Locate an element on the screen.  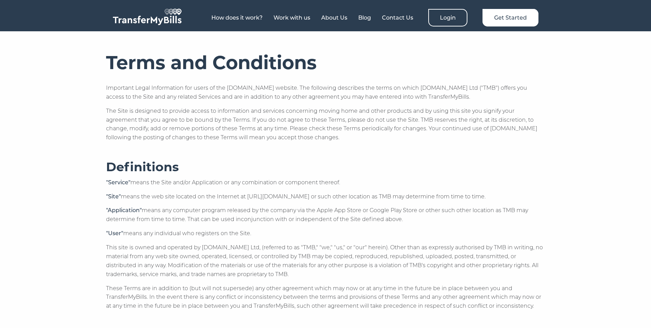
span: "Application" is located at coordinates (124, 210).